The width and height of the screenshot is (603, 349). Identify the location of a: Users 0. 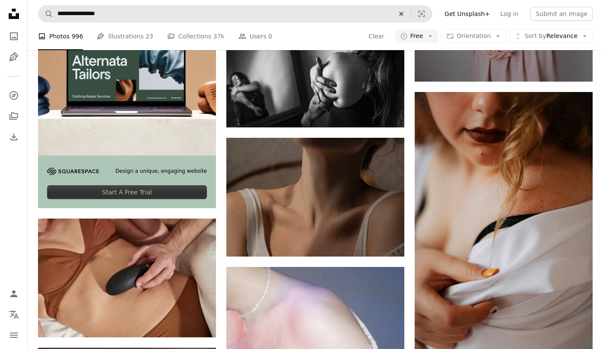
(255, 36).